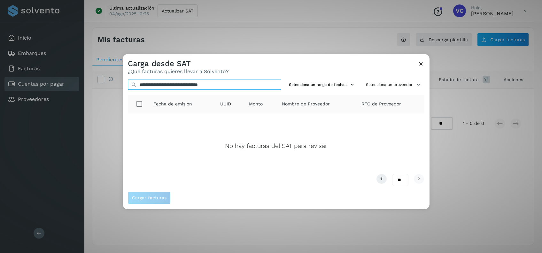 The height and width of the screenshot is (253, 542). What do you see at coordinates (149, 198) in the screenshot?
I see `span: Cargar facturas` at bounding box center [149, 198].